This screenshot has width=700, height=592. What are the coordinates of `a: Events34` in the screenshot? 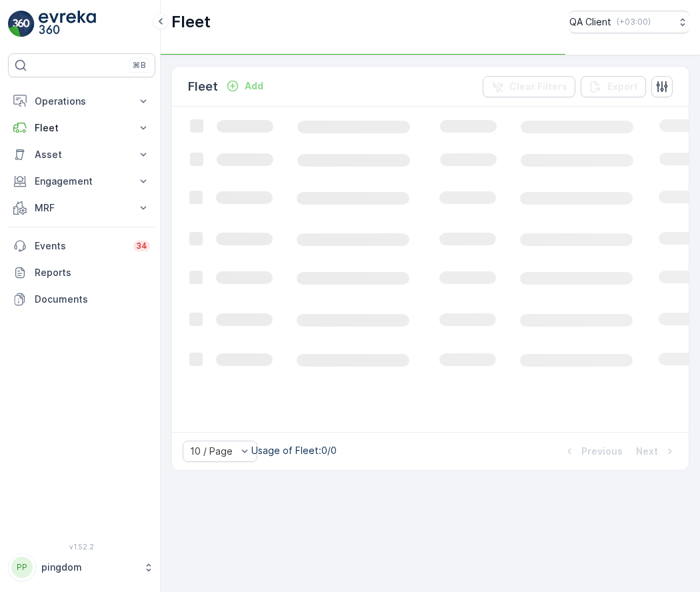 It's located at (81, 246).